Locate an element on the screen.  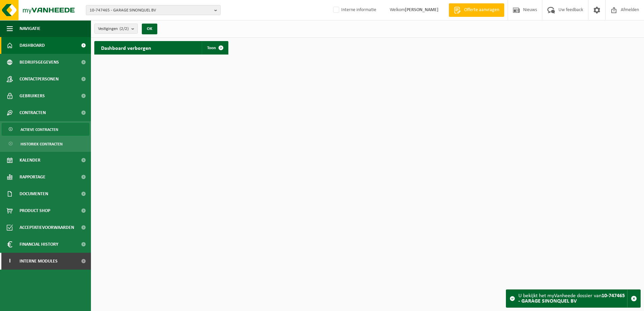
span: I is located at coordinates (9, 261).